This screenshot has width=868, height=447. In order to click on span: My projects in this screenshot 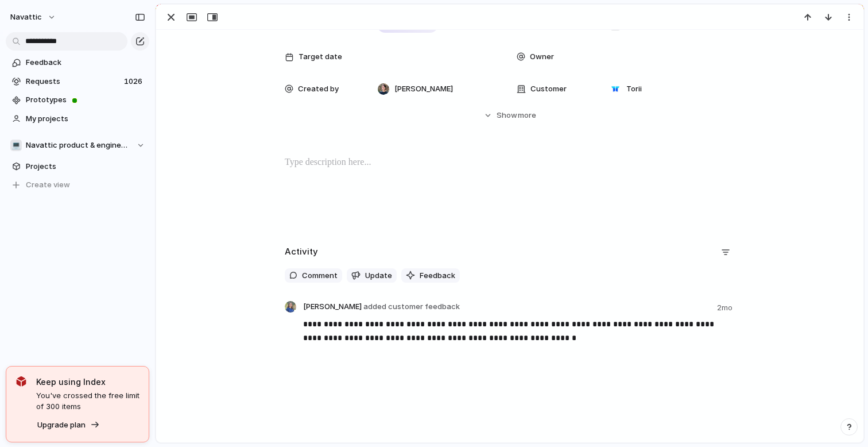, I will do `click(85, 119)`.